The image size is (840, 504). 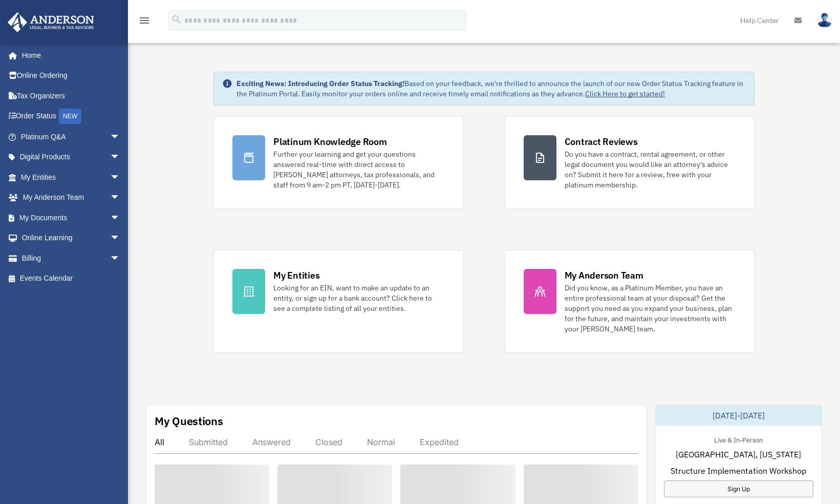 What do you see at coordinates (650, 170) in the screenshot?
I see `div: Do you have a contract, rental agreement, or other legal document you would like an attorney's ad...` at bounding box center [650, 170].